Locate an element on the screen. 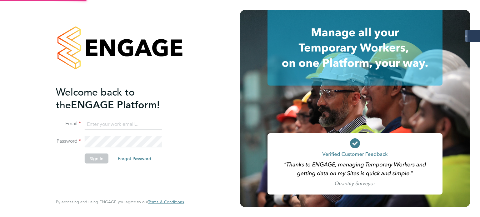  input: Enter your work email... is located at coordinates (123, 124).